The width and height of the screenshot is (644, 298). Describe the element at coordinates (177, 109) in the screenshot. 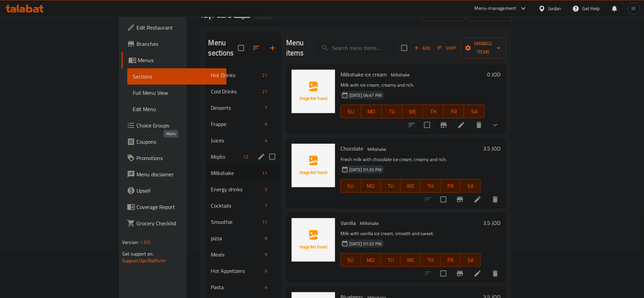

I see `a: Edit Menu` at that location.